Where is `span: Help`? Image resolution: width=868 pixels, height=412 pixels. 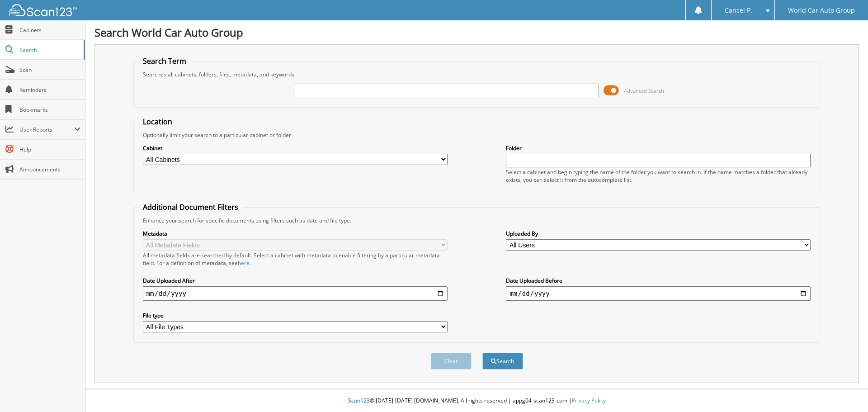 span: Help is located at coordinates (50, 149).